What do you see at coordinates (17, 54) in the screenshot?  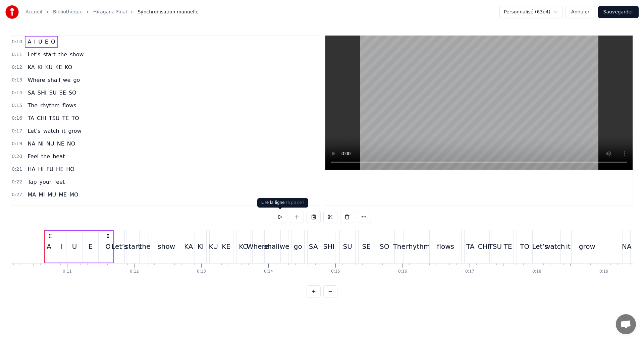 I see `span: 0:11` at bounding box center [17, 54].